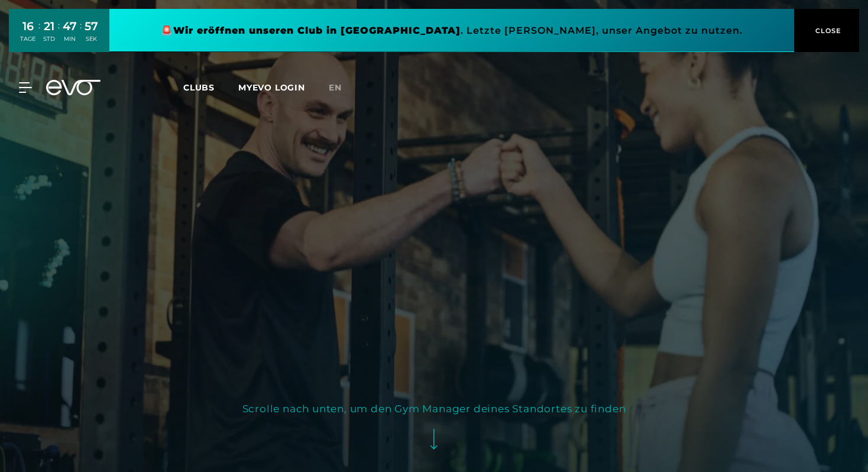 This screenshot has width=868, height=472. I want to click on div: 16, so click(28, 26).